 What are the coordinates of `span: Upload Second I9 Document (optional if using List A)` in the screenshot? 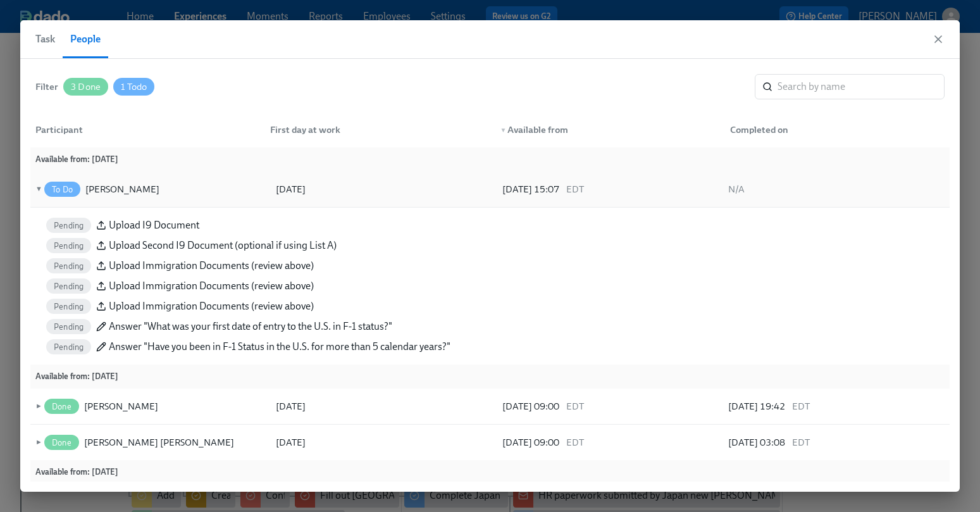 It's located at (222, 245).